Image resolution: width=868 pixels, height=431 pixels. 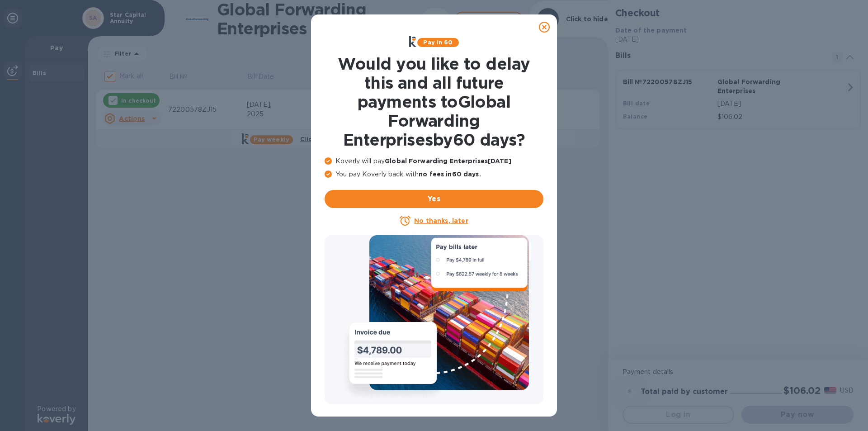 I want to click on p: You pay Koverly back with, so click(x=434, y=174).